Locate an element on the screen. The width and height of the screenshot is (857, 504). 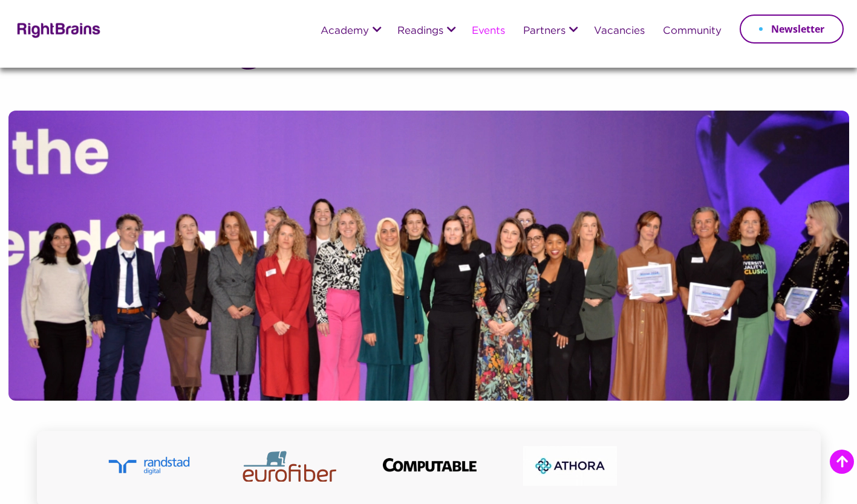
a: Partners is located at coordinates (545, 31).